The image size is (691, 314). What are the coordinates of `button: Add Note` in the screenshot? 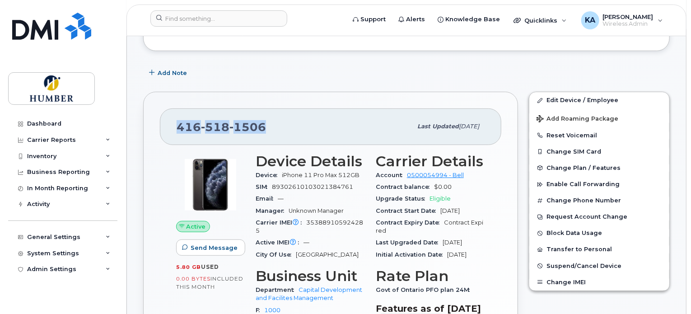 It's located at (169, 73).